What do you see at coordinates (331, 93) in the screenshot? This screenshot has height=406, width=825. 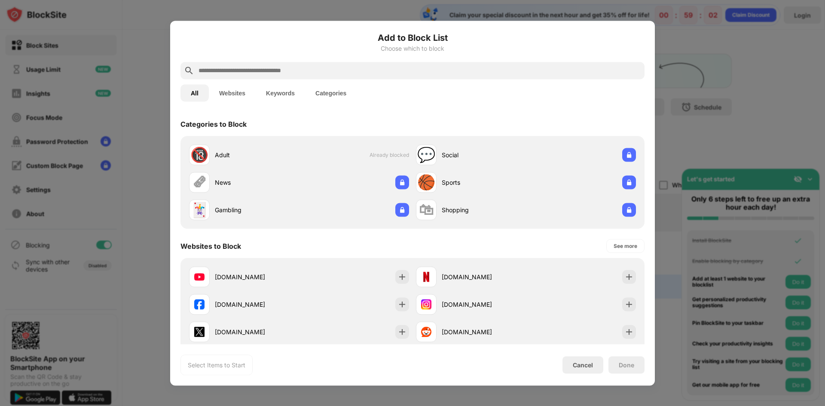 I see `button: Categories` at bounding box center [331, 93].